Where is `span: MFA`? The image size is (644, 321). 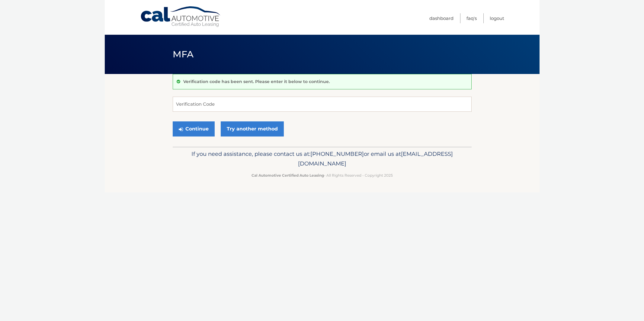
span: MFA is located at coordinates (183, 54).